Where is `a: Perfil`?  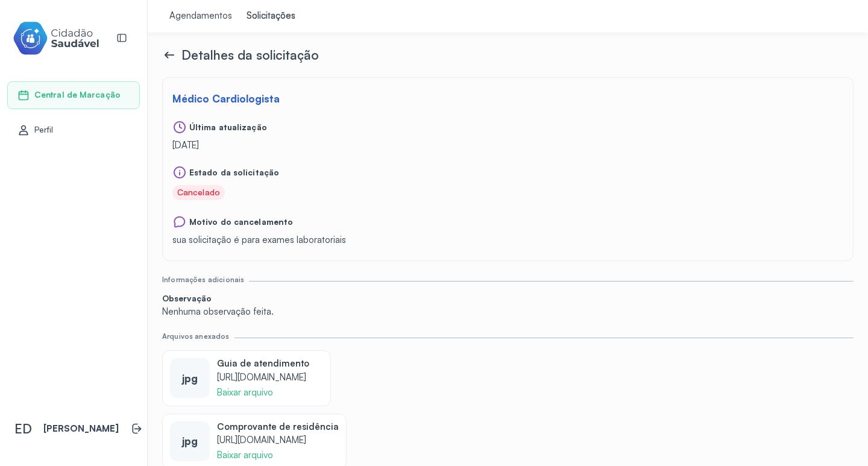 a: Perfil is located at coordinates (73, 130).